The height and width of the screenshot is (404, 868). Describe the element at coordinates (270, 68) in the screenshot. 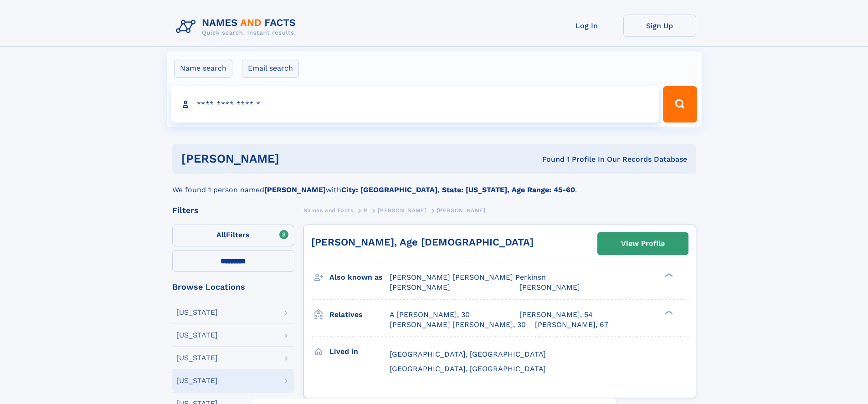

I see `label: Email search` at that location.